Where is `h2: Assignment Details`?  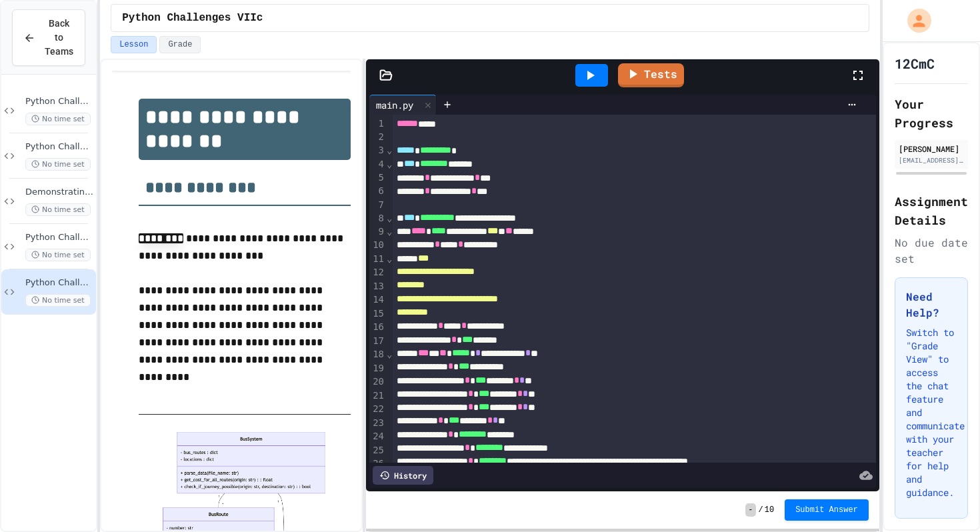 h2: Assignment Details is located at coordinates (931, 211).